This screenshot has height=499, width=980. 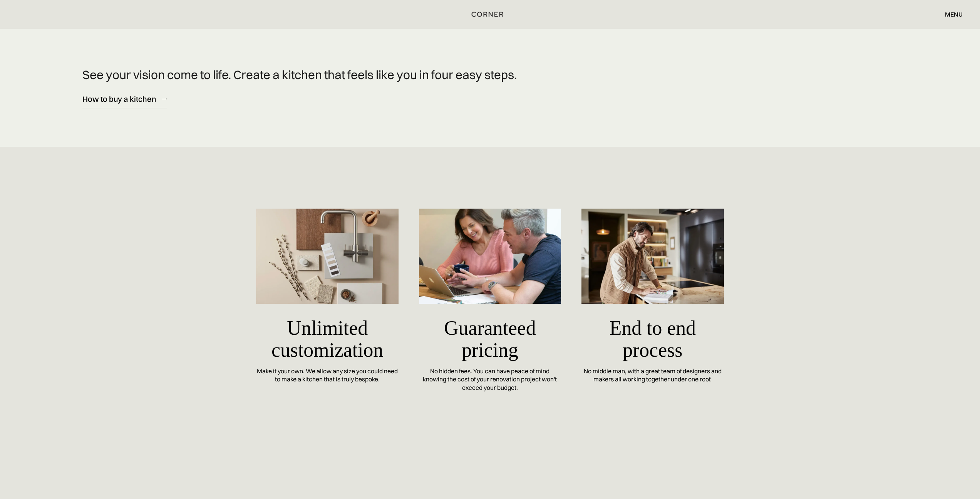 I want to click on img: A man and a woman are looking at something on their laptop and smiling, so click(x=490, y=256).